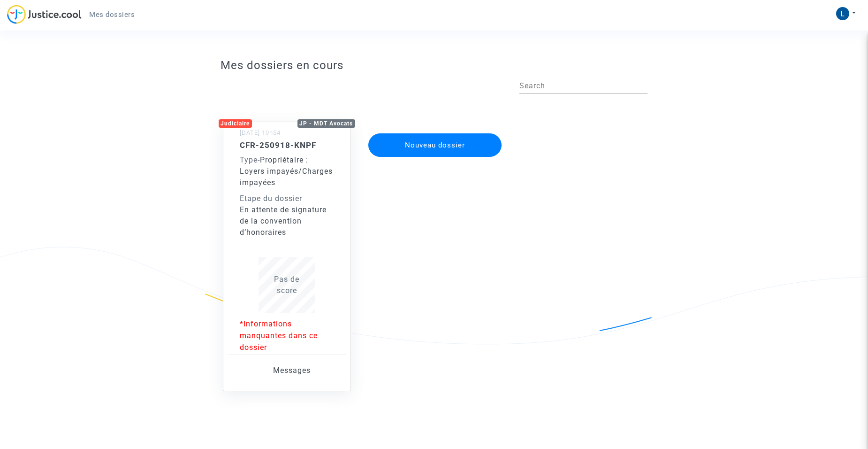 This screenshot has width=868, height=449. I want to click on p: *Informations manquantes dans ce dossier, so click(287, 335).